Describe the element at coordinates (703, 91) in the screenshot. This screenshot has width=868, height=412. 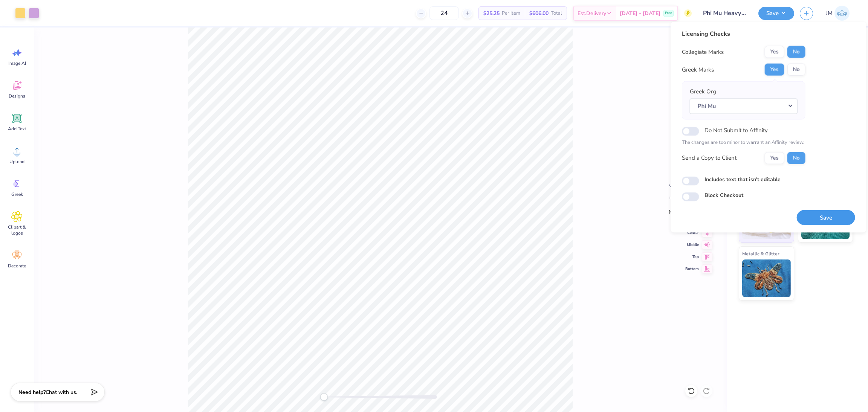
I see `label: Greek Org` at that location.